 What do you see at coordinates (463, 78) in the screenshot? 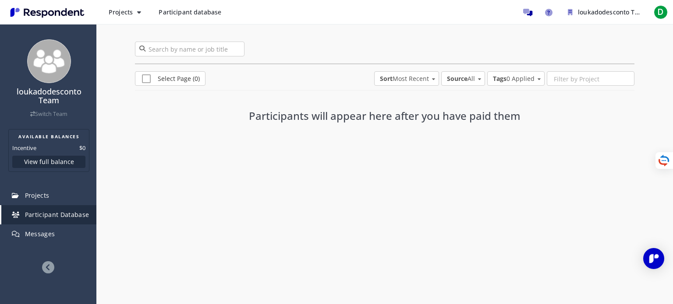
I see `md-select: Source: All` at bounding box center [463, 78].